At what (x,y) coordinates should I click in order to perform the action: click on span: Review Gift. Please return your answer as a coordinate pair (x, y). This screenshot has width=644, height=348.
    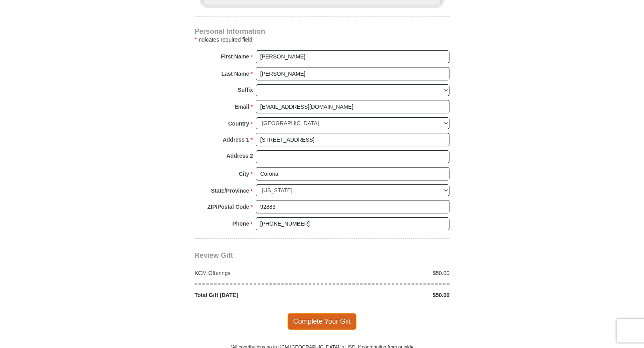
    Looking at the image, I should click on (214, 255).